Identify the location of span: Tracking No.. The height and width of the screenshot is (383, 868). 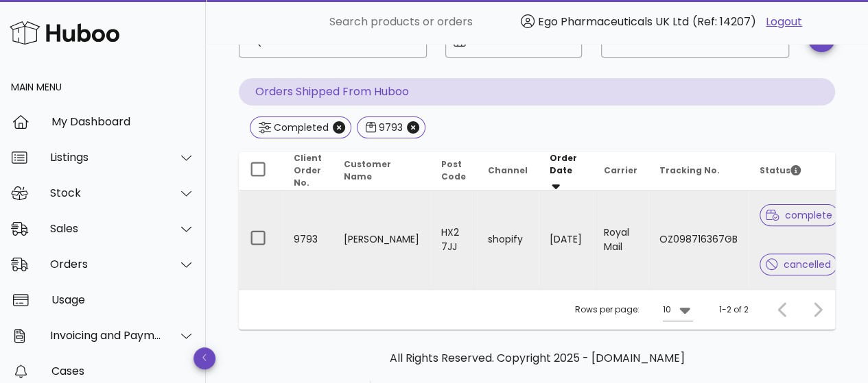
(689, 170).